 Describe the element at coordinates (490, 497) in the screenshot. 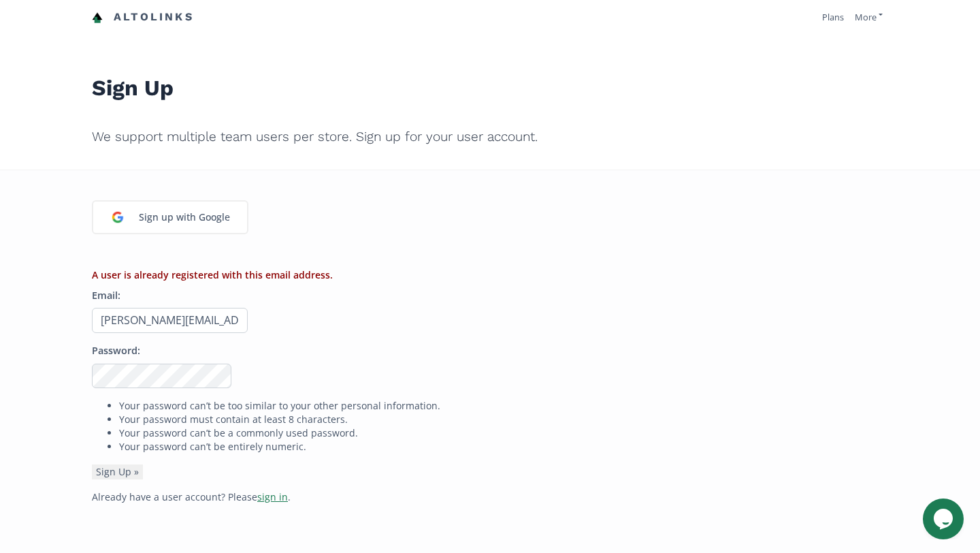

I see `p: Already have a user account? Please .` at that location.